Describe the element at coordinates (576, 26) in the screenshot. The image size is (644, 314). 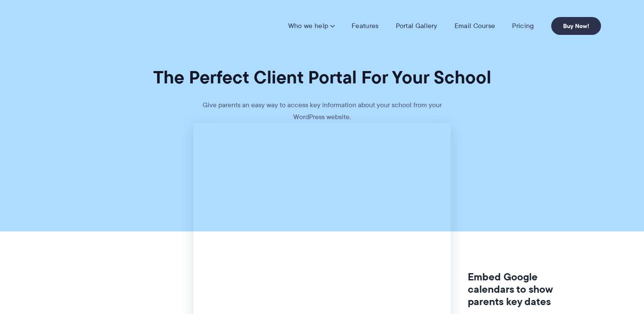
I see `a: Buy Now!` at that location.